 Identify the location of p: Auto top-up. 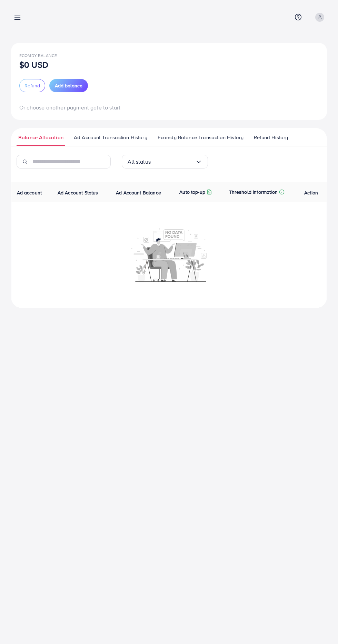
(193, 192).